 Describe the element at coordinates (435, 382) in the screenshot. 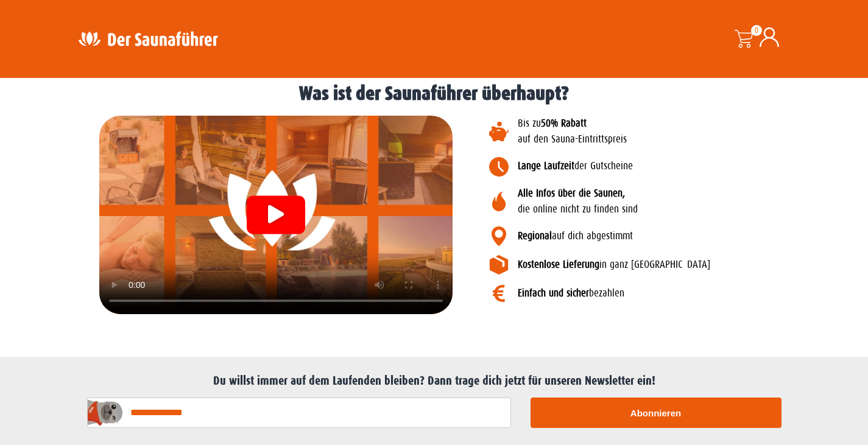

I see `h2: Du willst immer auf dem Laufenden bleiben? Dann trage dich jetzt für unseren Newsletter ein!` at that location.